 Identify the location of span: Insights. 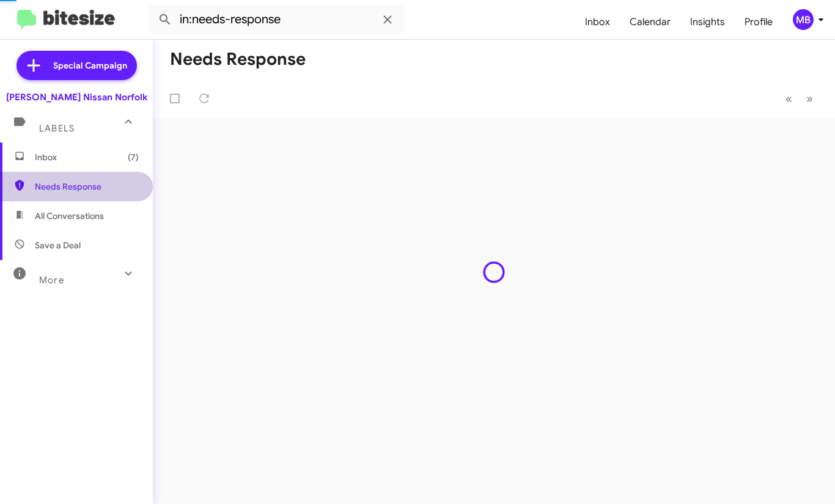
(707, 22).